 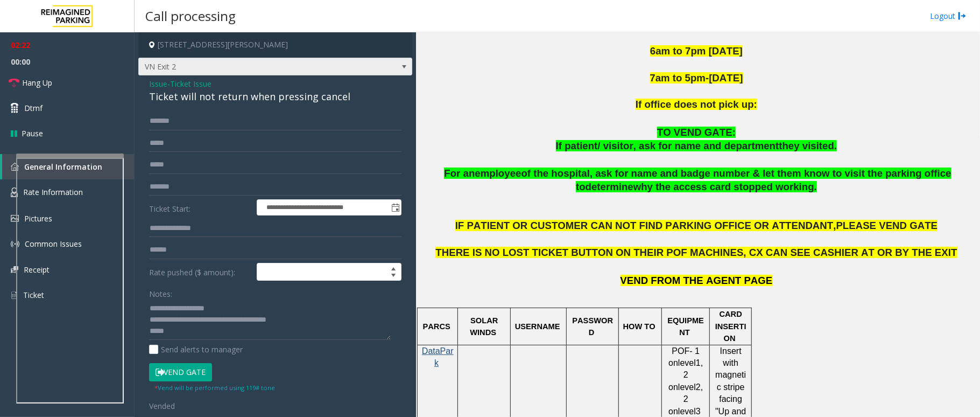 What do you see at coordinates (593, 326) in the screenshot?
I see `span: PASSWORD` at bounding box center [593, 326].